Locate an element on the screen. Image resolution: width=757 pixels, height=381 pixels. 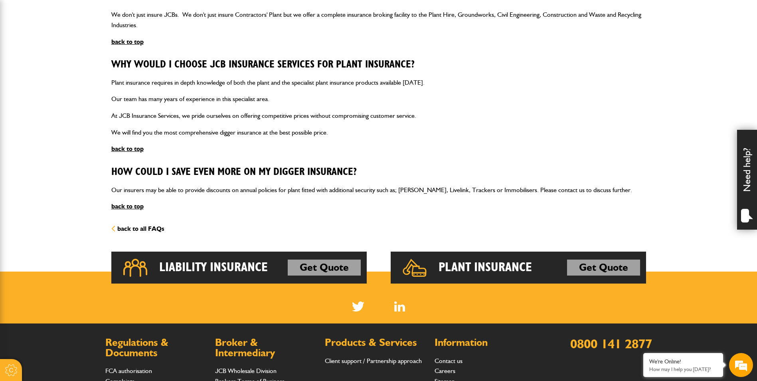
a: FCA authorisation is located at coordinates (129, 370).